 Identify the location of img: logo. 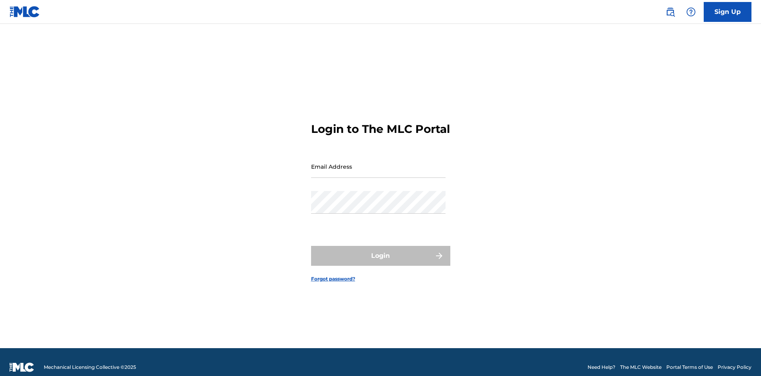
(22, 367).